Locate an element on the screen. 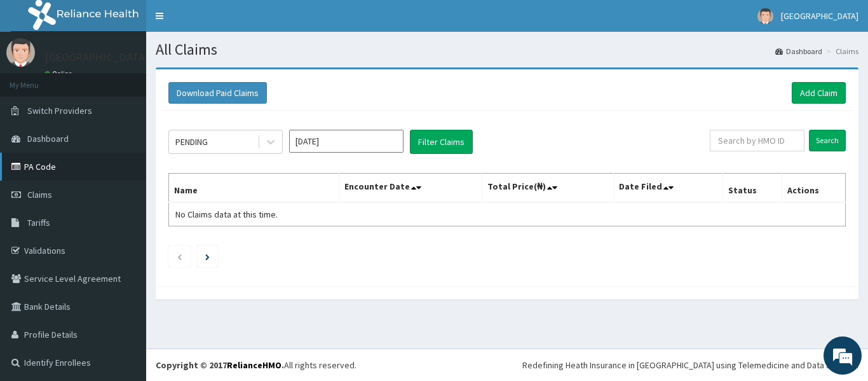 The image size is (868, 381). span: Tariffs is located at coordinates (38, 222).